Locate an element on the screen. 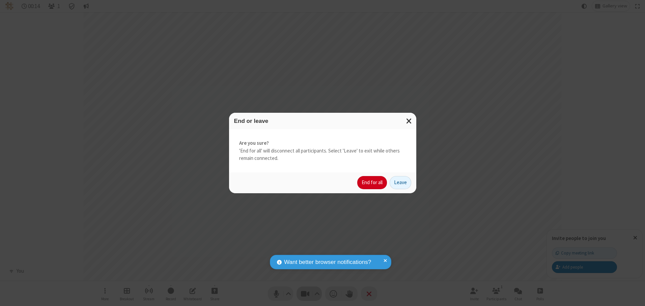 This screenshot has height=306, width=645. button: Leave is located at coordinates (400, 183).